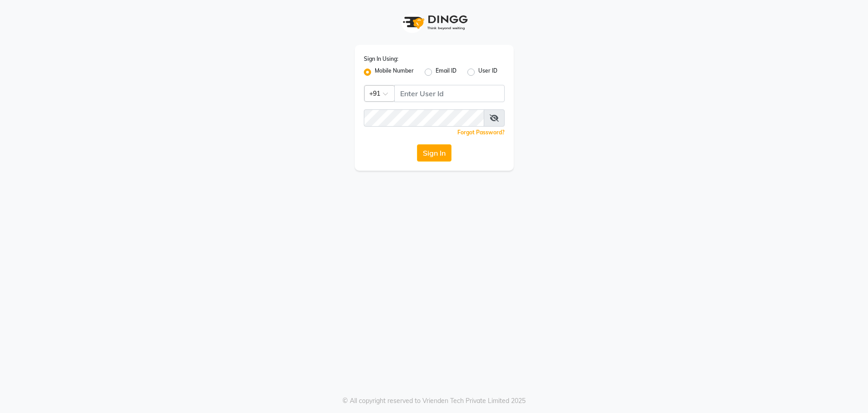  Describe the element at coordinates (446, 72) in the screenshot. I see `label: Email ID` at that location.